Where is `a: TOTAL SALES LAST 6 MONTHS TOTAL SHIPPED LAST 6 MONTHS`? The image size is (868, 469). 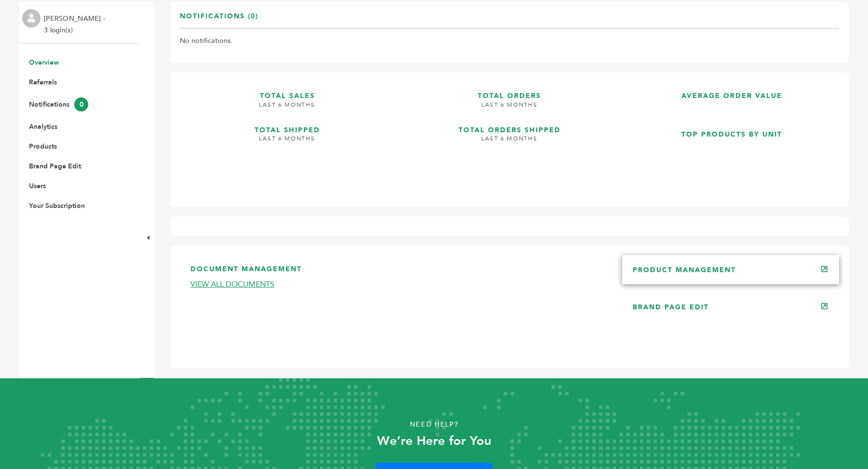 a: TOTAL SALES LAST 6 MONTHS TOTAL SHIPPED LAST 6 MONTHS is located at coordinates (287, 135).